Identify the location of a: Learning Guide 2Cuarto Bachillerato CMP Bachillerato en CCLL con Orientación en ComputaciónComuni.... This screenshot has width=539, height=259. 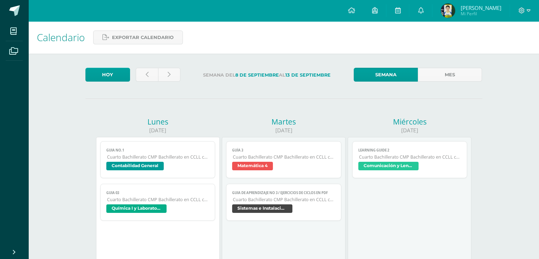
(410, 159).